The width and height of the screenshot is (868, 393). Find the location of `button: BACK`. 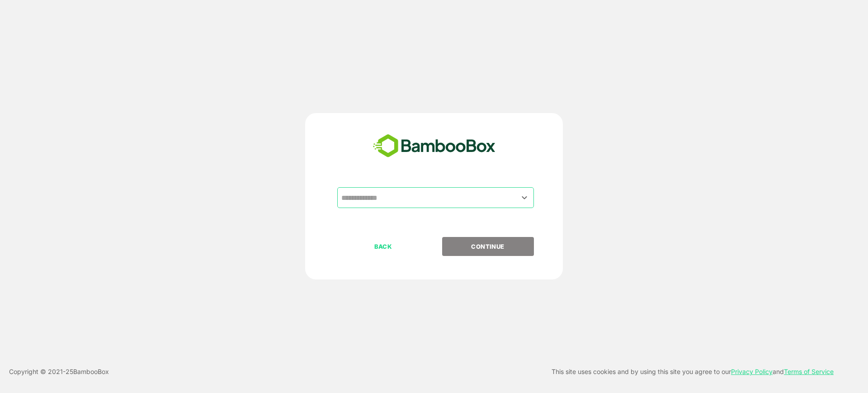

button: BACK is located at coordinates (383, 247).